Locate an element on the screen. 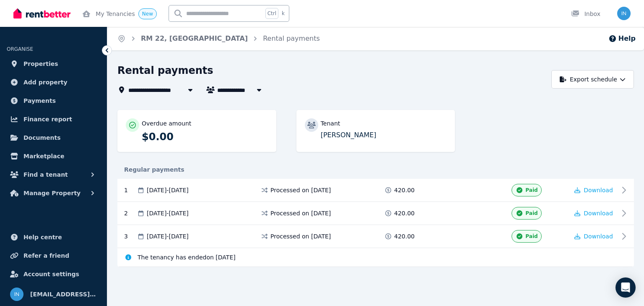 The width and height of the screenshot is (644, 306). span: New is located at coordinates (147, 14).